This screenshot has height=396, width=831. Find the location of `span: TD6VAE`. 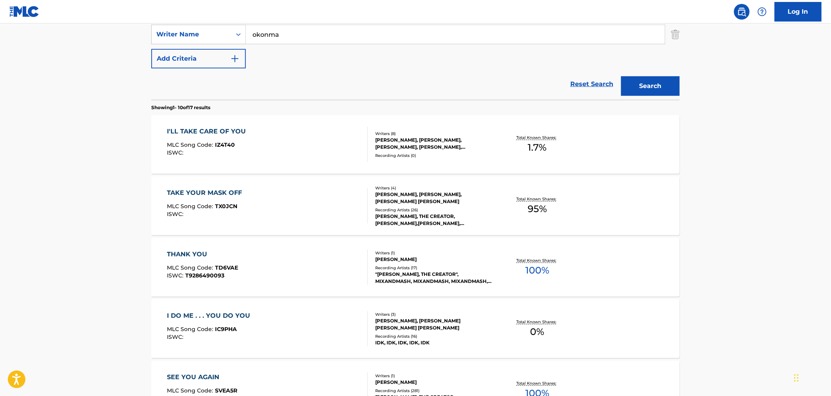

span: TD6VAE is located at coordinates (227, 267).